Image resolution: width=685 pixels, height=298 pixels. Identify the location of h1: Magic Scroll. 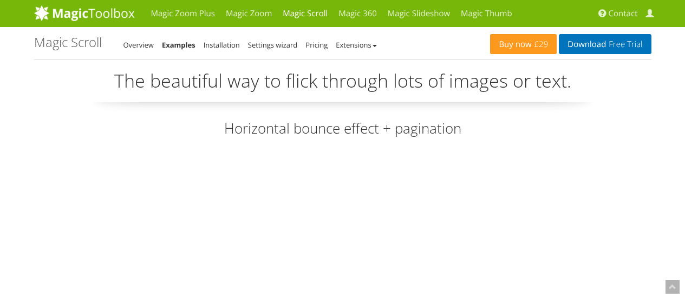
(68, 42).